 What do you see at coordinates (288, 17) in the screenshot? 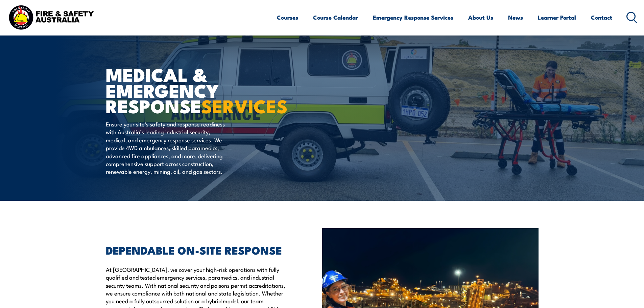
I see `a: Courses` at bounding box center [288, 17].